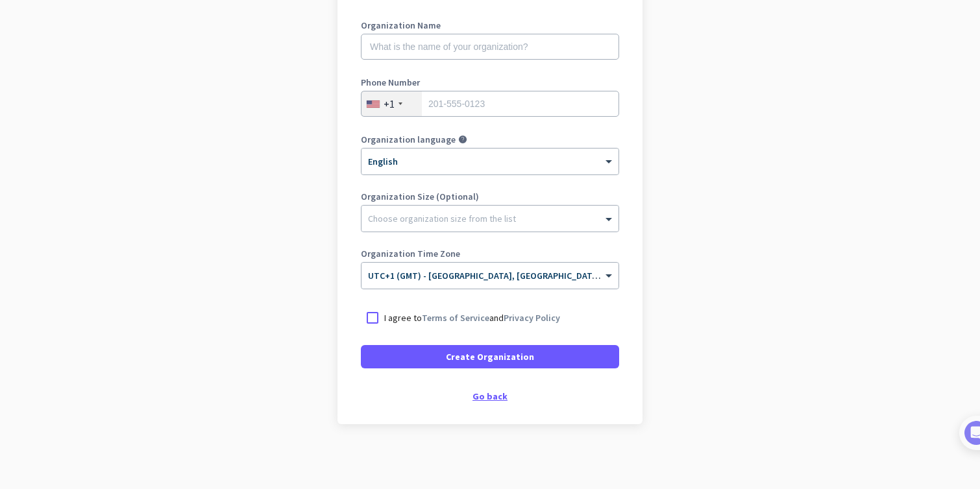 This screenshot has width=980, height=489. I want to click on label: Phone Number, so click(490, 82).